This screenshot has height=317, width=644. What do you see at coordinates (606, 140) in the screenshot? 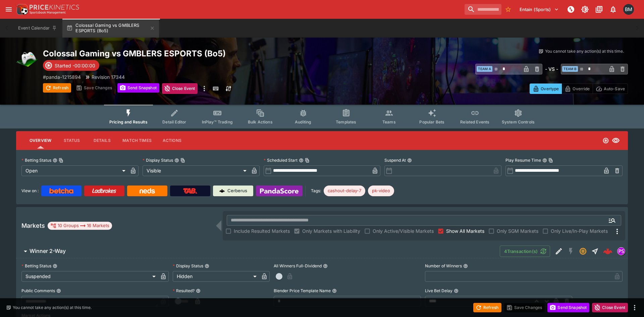
I see `svg: Open` at bounding box center [606, 140].